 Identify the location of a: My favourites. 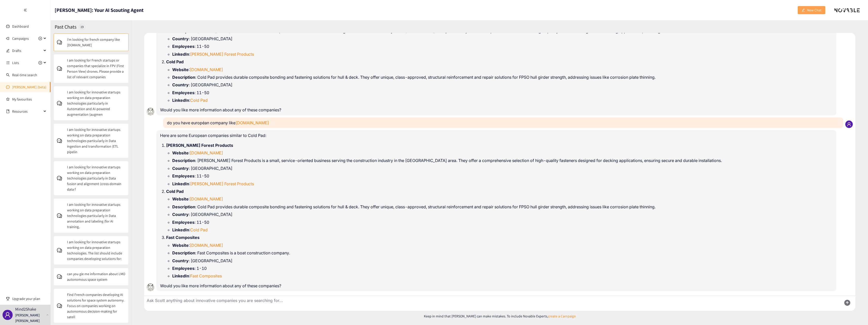
(29, 99).